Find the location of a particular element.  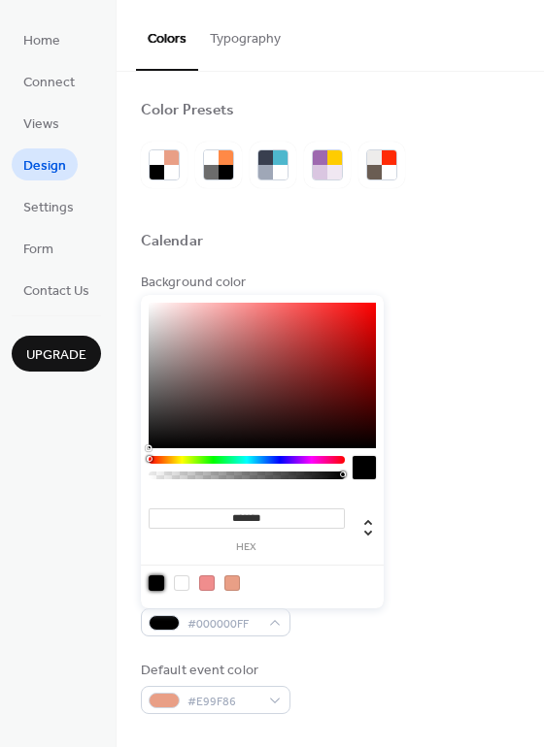

a: Home is located at coordinates (42, 39).